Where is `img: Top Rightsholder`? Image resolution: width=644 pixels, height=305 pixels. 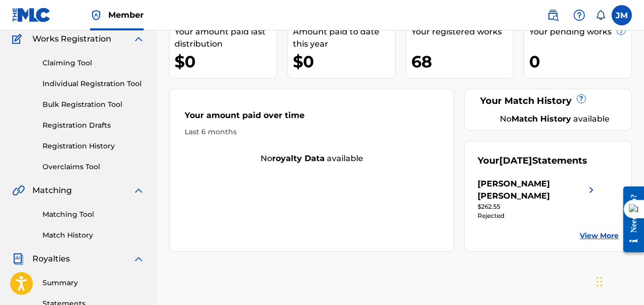 img: Top Rightsholder is located at coordinates (96, 15).